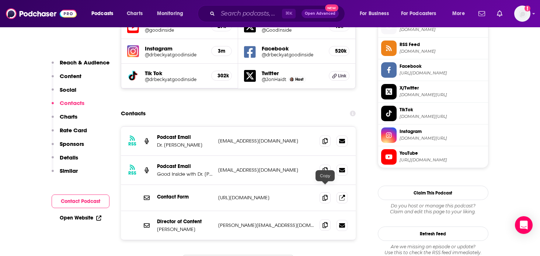 Image resolution: width=540 pixels, height=256 pixels. Describe the element at coordinates (250, 14) in the screenshot. I see `input: Search podcasts, credits, & more...` at that location.